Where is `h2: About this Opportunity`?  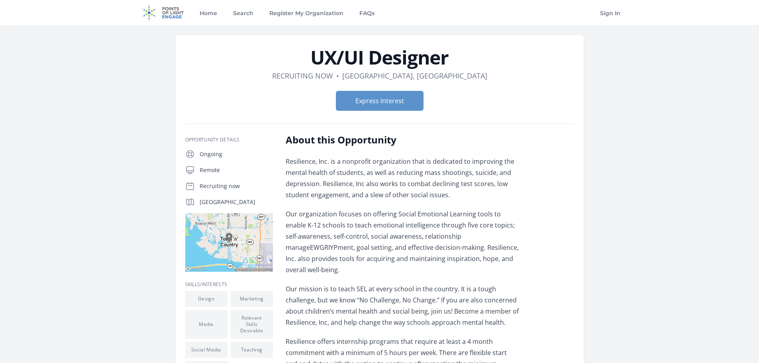
h2: About this Opportunity is located at coordinates (402, 140).